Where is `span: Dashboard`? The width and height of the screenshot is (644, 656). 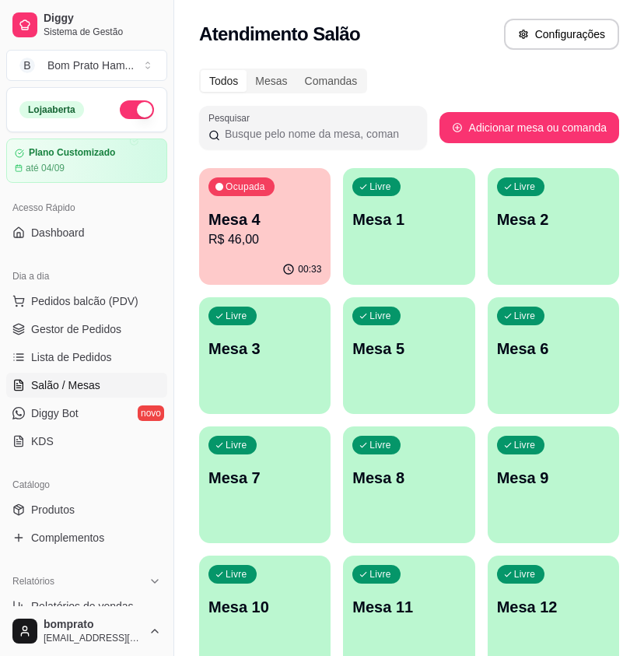
span: Dashboard is located at coordinates (57, 232).